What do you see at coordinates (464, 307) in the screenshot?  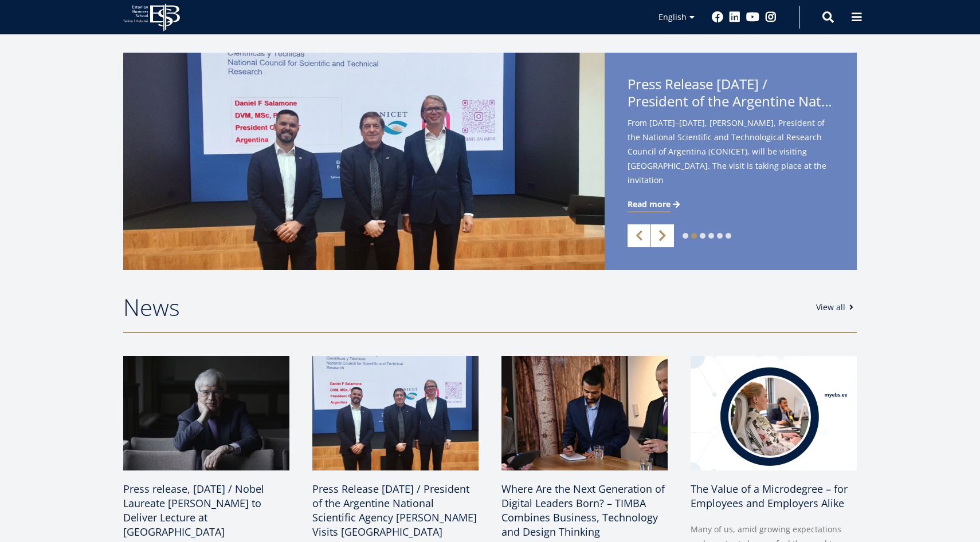 I see `h2: News` at bounding box center [464, 307].